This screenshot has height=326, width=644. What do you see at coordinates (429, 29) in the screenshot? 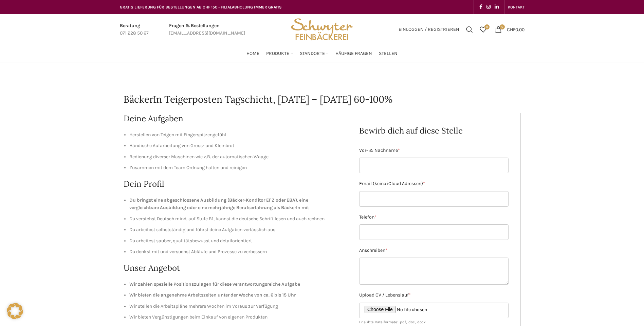
I see `span: Einloggen / Registrieren` at bounding box center [429, 29].